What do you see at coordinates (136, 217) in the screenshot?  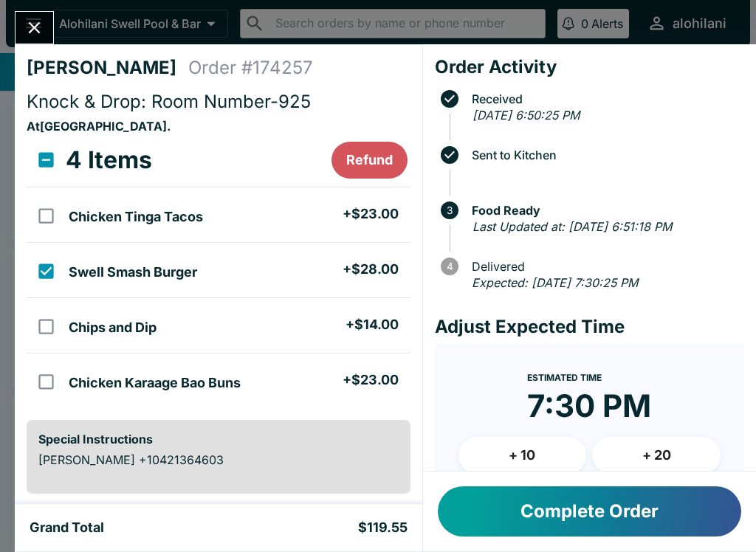 I see `h5: Chicken Tinga Tacos` at bounding box center [136, 217].